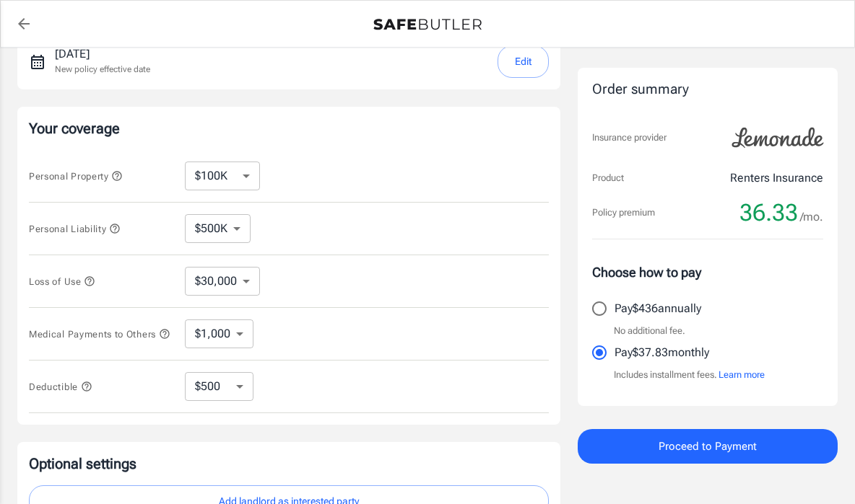 This screenshot has width=855, height=504. Describe the element at coordinates (102, 69) in the screenshot. I see `p: New policy effective date` at that location.